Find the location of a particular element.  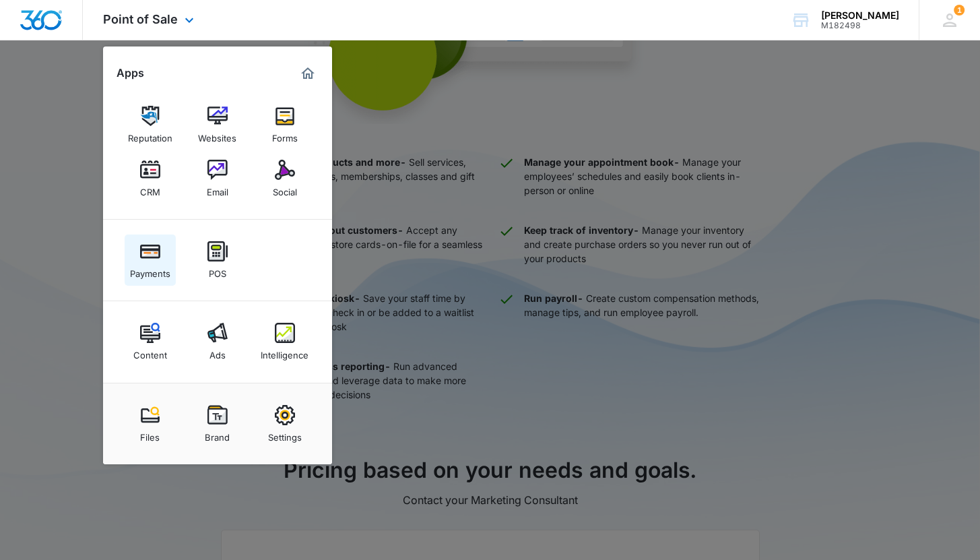

div: Payments is located at coordinates (150, 270).